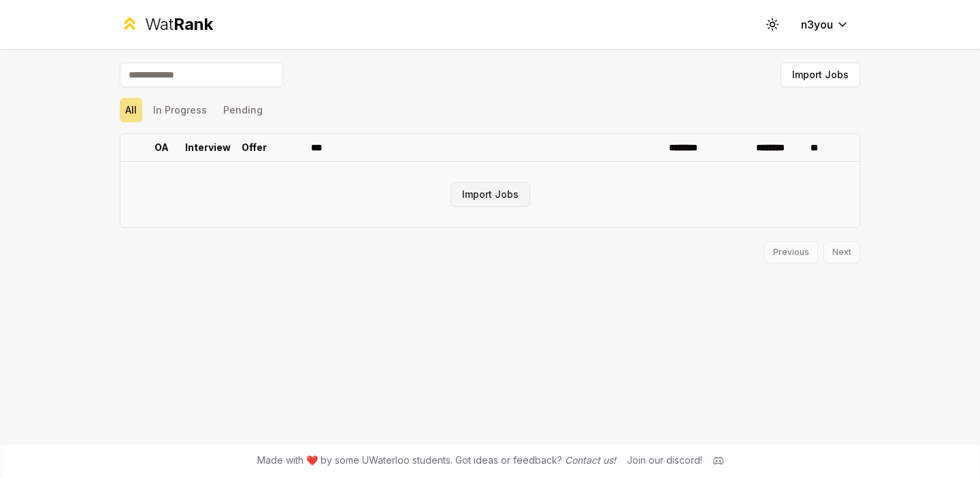  What do you see at coordinates (665, 460) in the screenshot?
I see `div: Join our discord!` at bounding box center [665, 460].